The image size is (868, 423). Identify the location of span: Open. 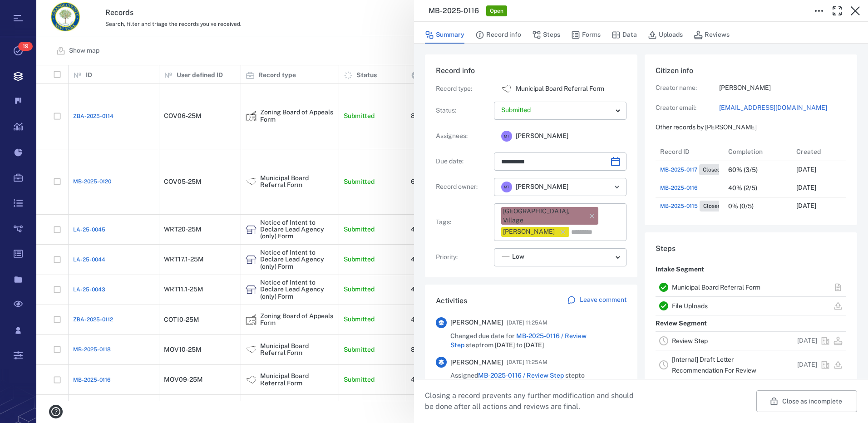
(497, 11).